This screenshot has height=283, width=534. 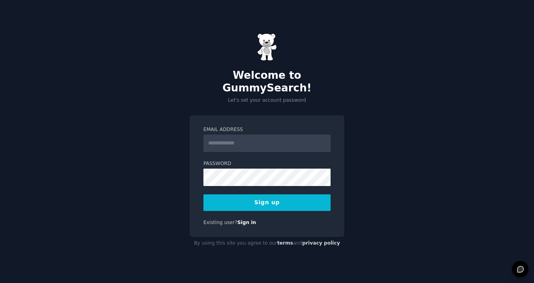 What do you see at coordinates (267, 130) in the screenshot?
I see `label: Email Address` at bounding box center [267, 130].